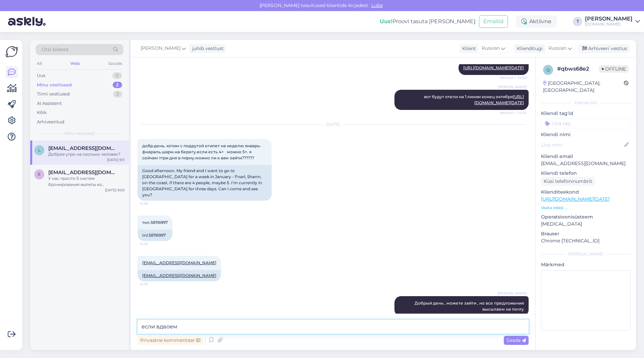 Image resolution: width=644 pixels, height=358 pixels. Describe the element at coordinates (83, 148) in the screenshot. I see `span: ludmillabelim@mail.ru` at that location.